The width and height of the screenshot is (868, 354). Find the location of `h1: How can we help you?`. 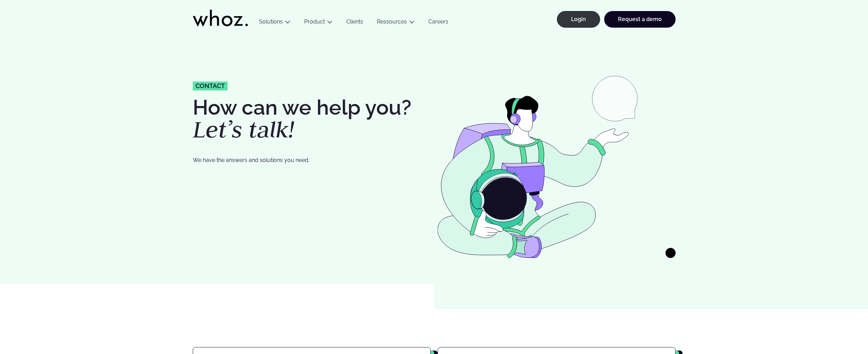

h1: How can we help you? is located at coordinates (312, 119).